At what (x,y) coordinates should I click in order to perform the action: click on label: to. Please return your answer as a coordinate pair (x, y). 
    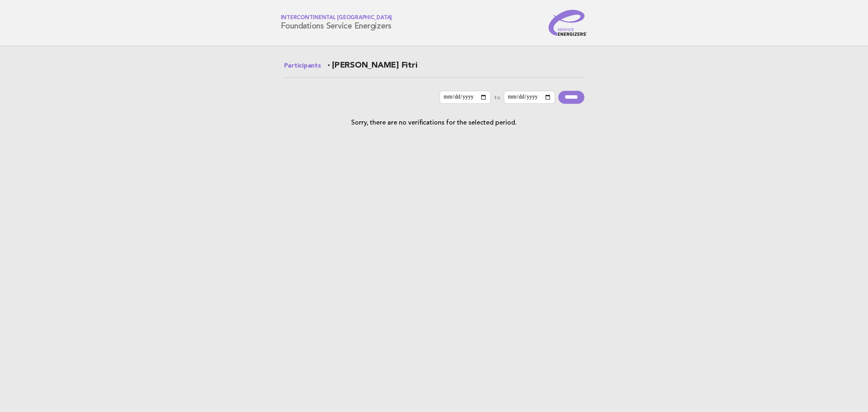
    Looking at the image, I should click on (497, 97).